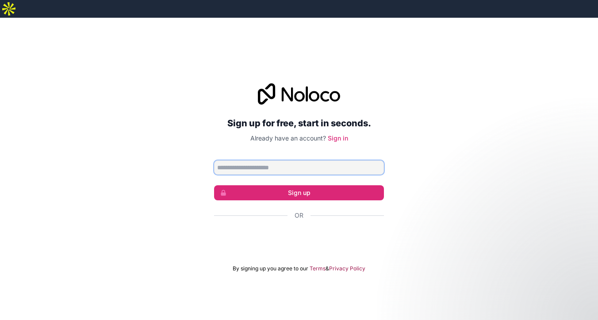 Image resolution: width=598 pixels, height=320 pixels. Describe the element at coordinates (338, 138) in the screenshot. I see `a: Sign in` at that location.